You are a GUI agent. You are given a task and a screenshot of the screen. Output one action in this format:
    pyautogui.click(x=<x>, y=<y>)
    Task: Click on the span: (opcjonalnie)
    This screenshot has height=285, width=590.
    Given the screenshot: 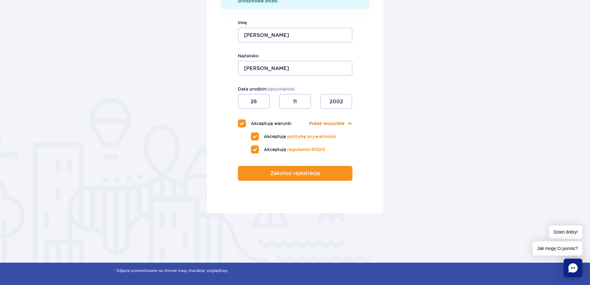 What is the action you would take?
    pyautogui.click(x=280, y=89)
    